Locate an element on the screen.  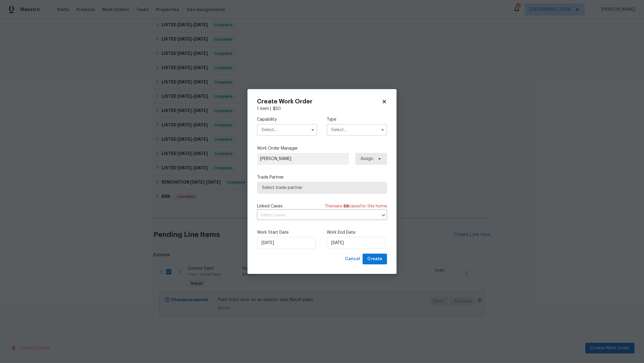
span: Cancel is located at coordinates (352, 259).